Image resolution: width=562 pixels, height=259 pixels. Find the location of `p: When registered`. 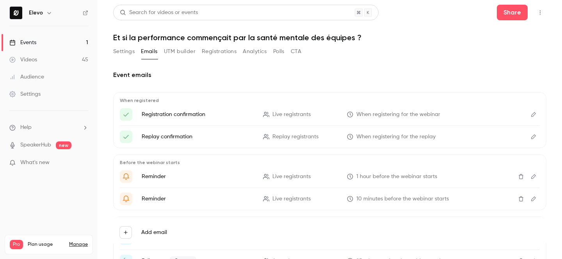

p: When registered is located at coordinates (330, 100).